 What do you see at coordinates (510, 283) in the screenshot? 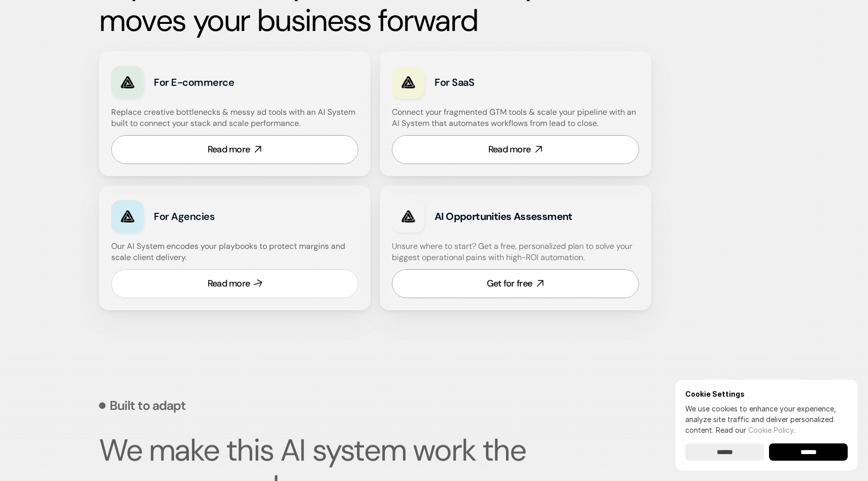
I see `div: Get for free` at bounding box center [510, 283].